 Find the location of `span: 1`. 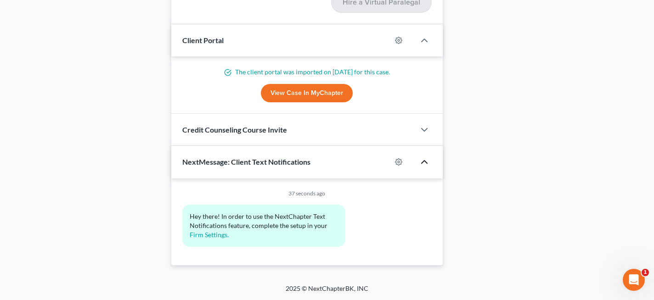

span: 1 is located at coordinates (645, 273).